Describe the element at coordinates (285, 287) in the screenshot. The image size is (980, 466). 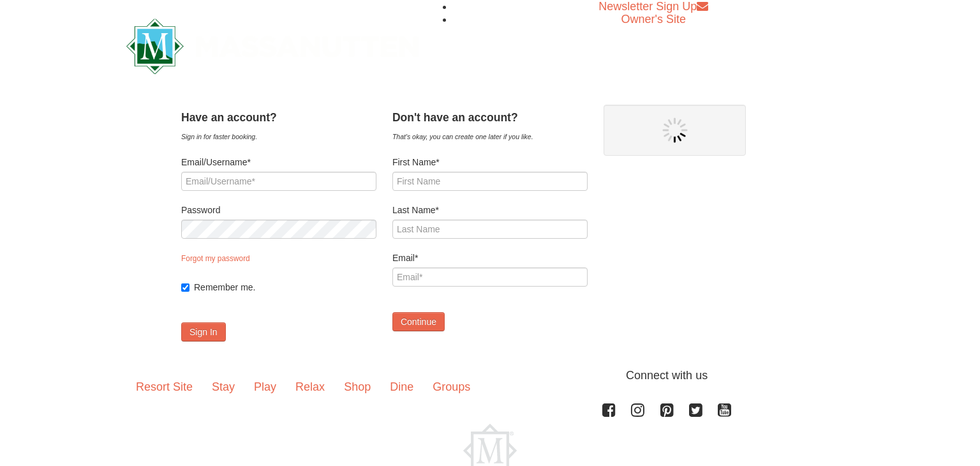
I see `label: Remember me.` at that location.